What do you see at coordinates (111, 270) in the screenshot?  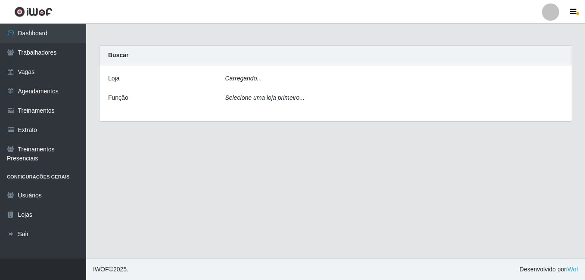 I see `span: © 2025 .` at bounding box center [111, 270].